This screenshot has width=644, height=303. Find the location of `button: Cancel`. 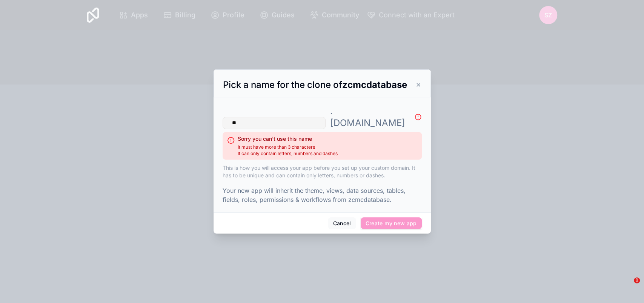

button: Cancel is located at coordinates (342, 223).